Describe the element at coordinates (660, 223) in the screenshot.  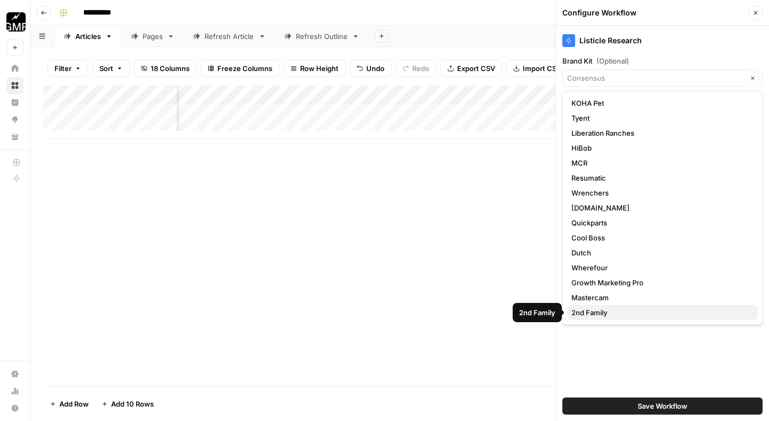
I see `span: Quickparts` at that location.